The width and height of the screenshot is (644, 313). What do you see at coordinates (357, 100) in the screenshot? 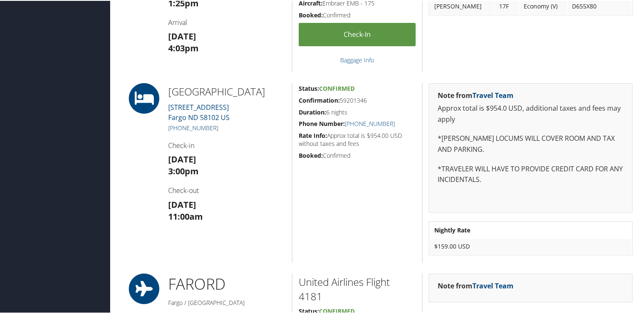
I see `h5: 59201346` at bounding box center [357, 100].